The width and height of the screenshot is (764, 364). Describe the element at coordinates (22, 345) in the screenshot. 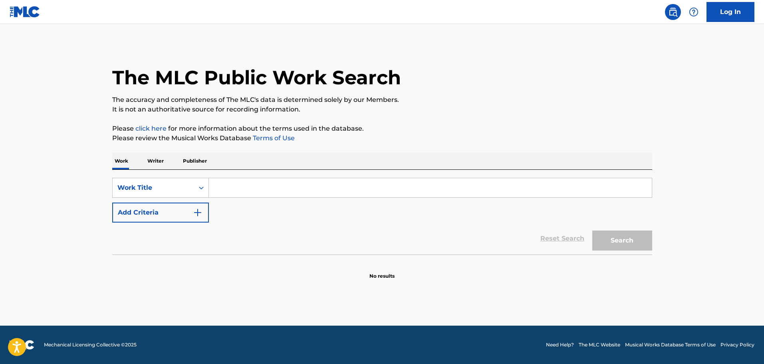

I see `img: logo` at that location.